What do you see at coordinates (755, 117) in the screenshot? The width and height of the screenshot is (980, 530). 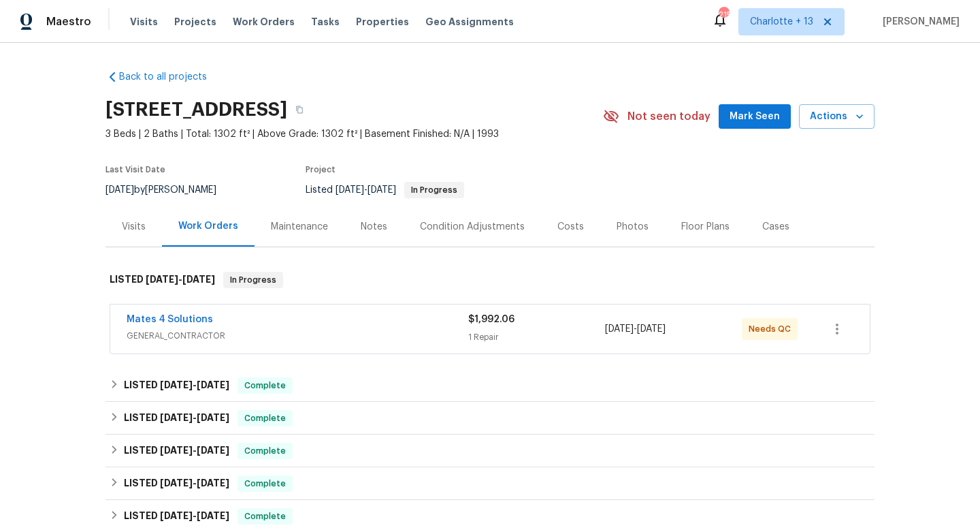 I see `button: Mark Seen` at bounding box center [755, 117].